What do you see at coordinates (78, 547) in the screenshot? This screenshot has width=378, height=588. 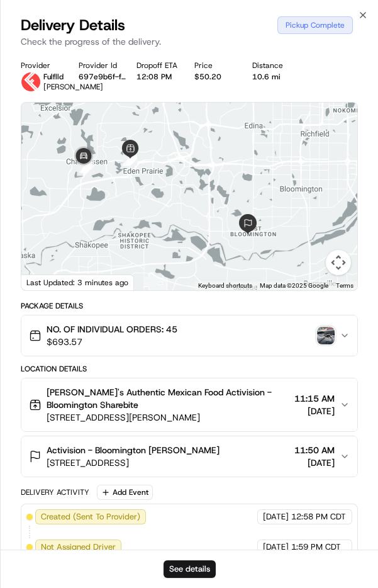 I see `span: Not Assigned Driver` at bounding box center [78, 547].